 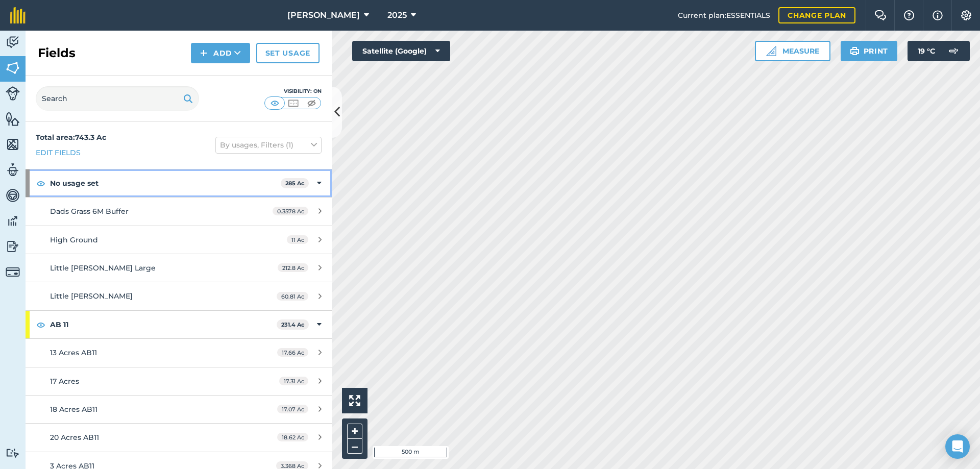 What do you see at coordinates (298, 239) in the screenshot?
I see `span: 11 Ac` at bounding box center [298, 239].